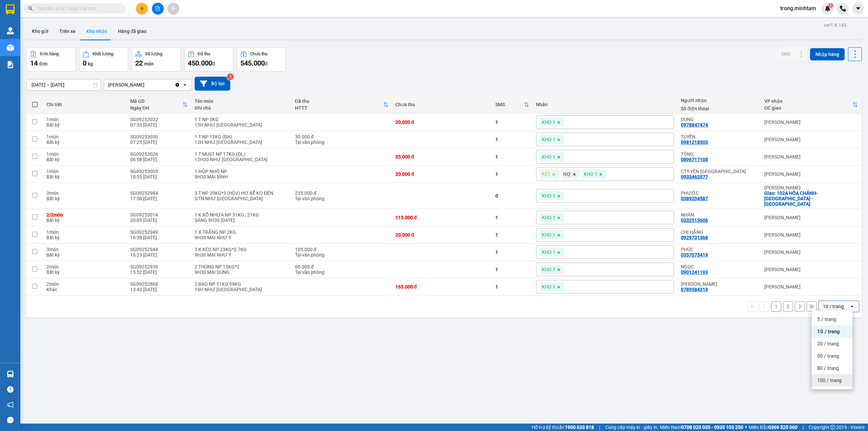 This screenshot has height=431, width=868. Describe the element at coordinates (85, 63) in the screenshot. I see `span: 0` at that location.